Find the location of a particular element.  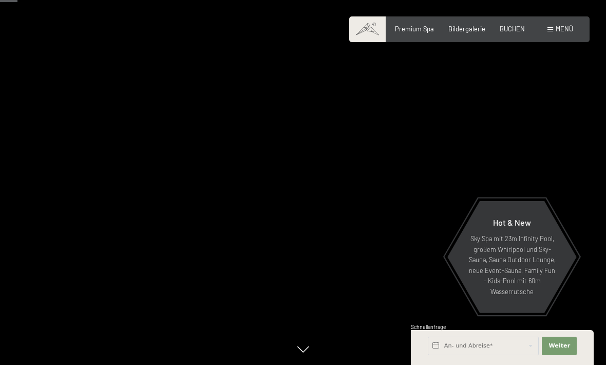

span: Menü is located at coordinates (565, 29).